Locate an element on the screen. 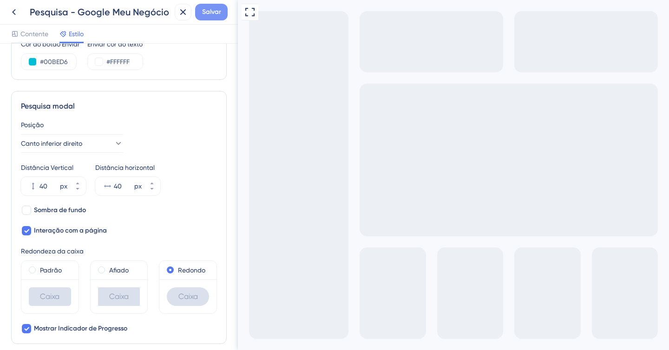  div: Multiple choices rating is located at coordinates (86, 101).